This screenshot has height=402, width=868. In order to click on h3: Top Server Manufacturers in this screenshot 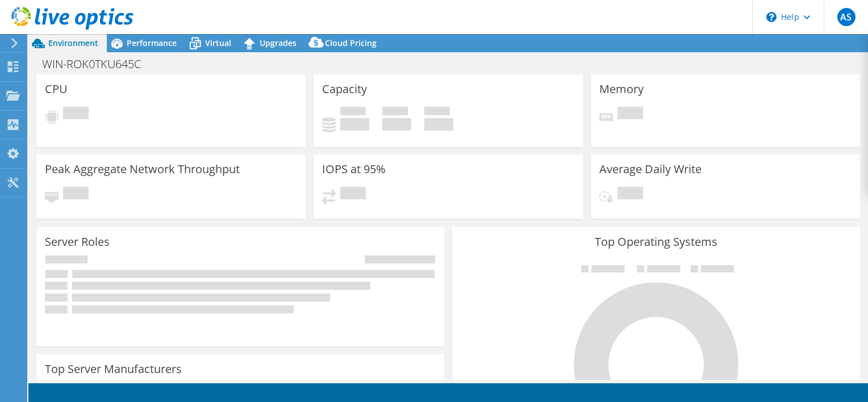, I will do `click(113, 369)`.